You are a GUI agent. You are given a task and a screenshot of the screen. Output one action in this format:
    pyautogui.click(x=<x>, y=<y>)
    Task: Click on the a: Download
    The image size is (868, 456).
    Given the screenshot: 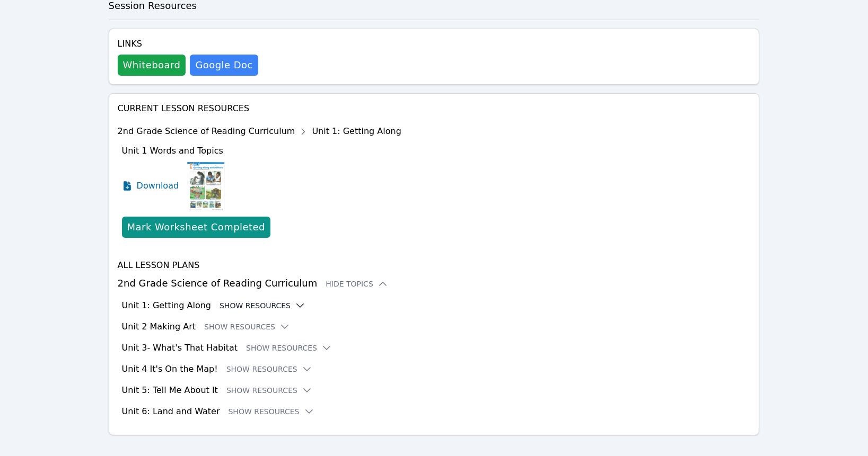 What is the action you would take?
    pyautogui.click(x=150, y=186)
    